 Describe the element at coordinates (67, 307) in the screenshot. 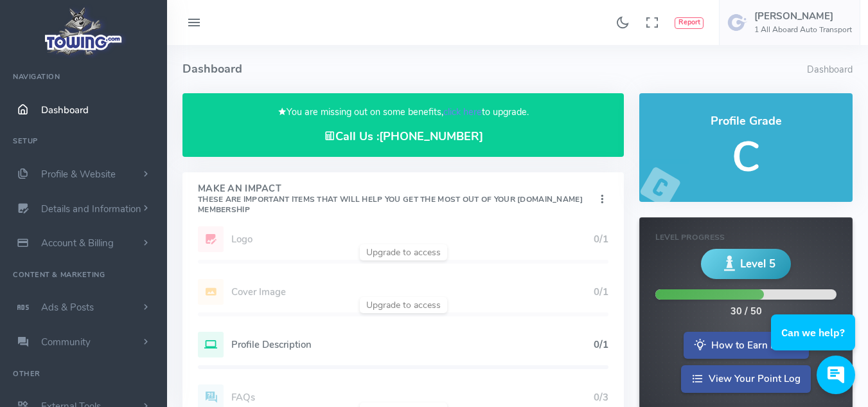

I see `span: Ads & Posts` at that location.